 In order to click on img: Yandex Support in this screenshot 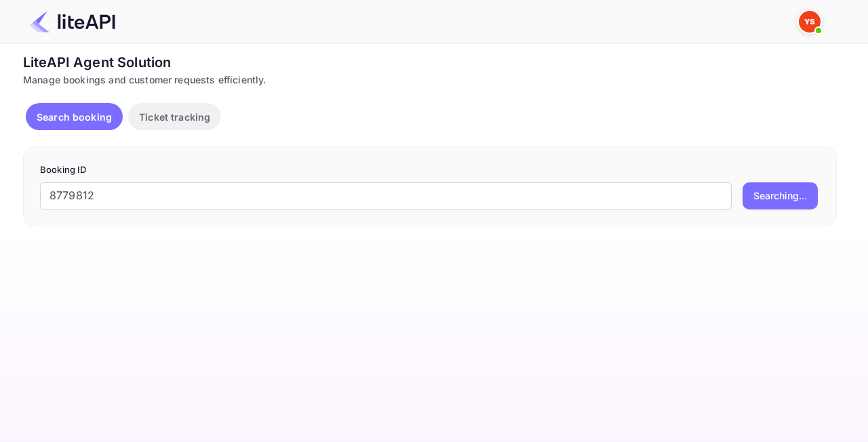, I will do `click(810, 22)`.